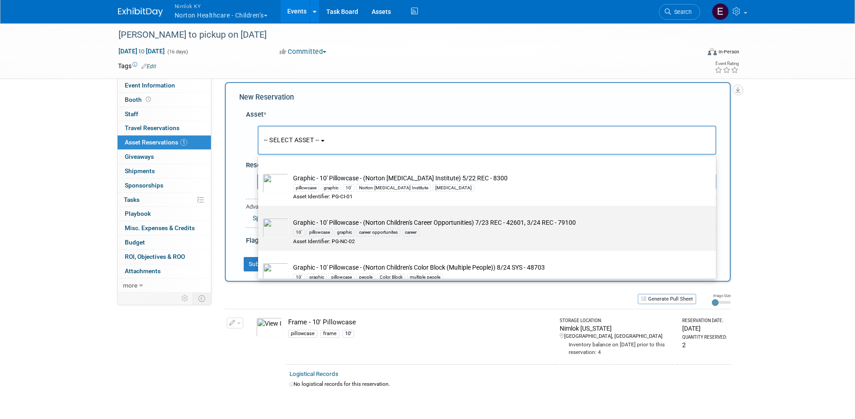  Describe the element at coordinates (704, 345) in the screenshot. I see `div: 2` at that location.